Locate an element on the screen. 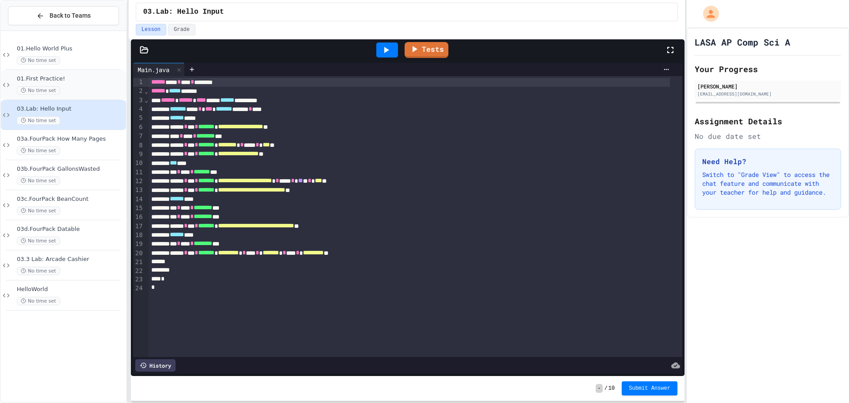  span: 03d.FourPack Datable is located at coordinates (70, 229).